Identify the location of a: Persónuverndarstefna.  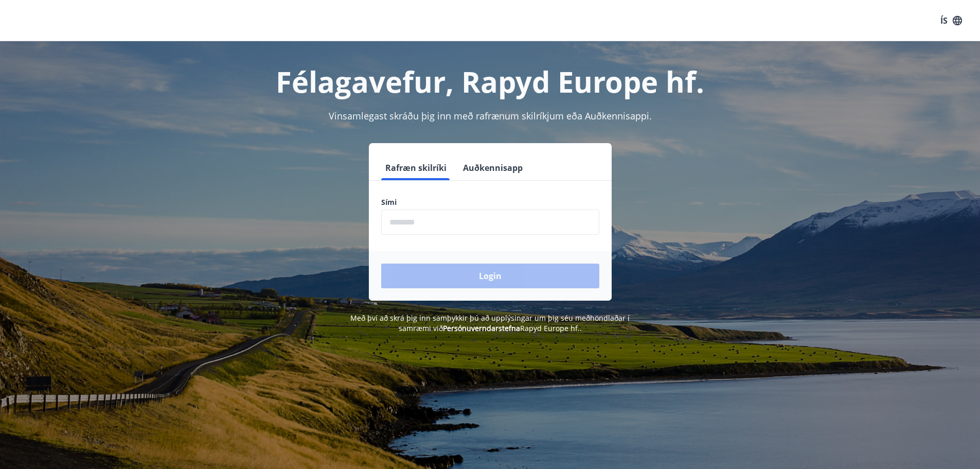
(481, 328).